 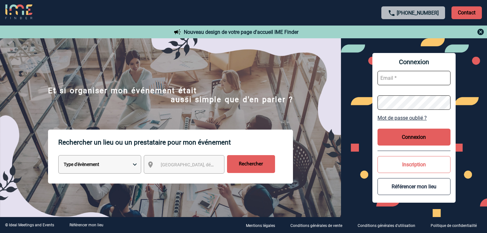 What do you see at coordinates (414, 187) in the screenshot?
I see `button: Référencer mon lieu` at bounding box center [414, 187].